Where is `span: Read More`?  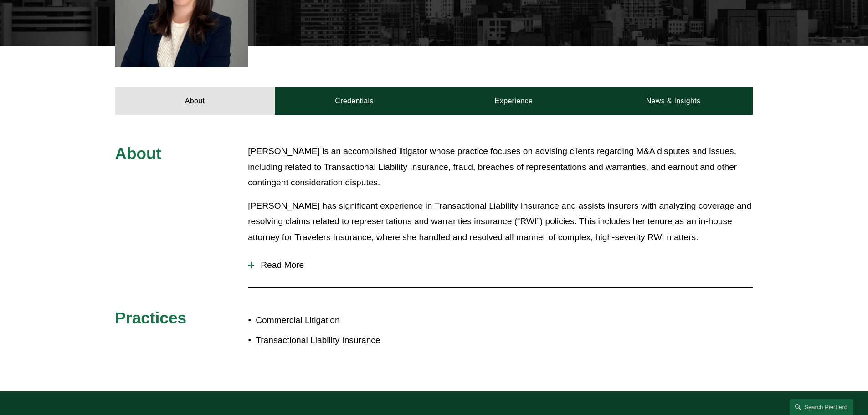 span: Read More is located at coordinates (503, 265).